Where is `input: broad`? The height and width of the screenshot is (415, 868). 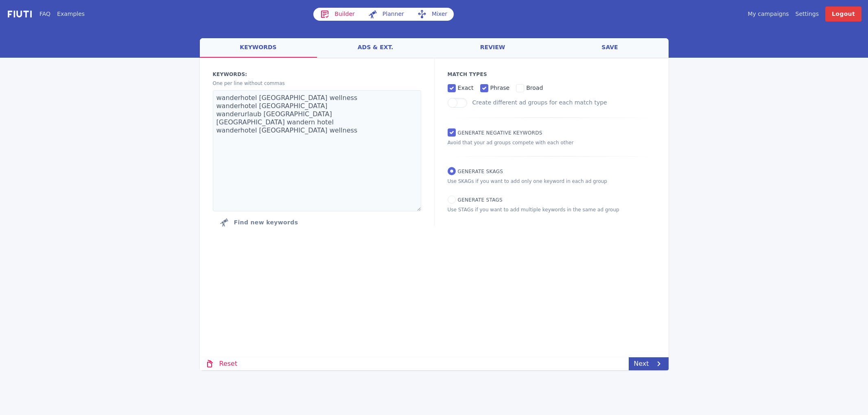 input: broad is located at coordinates (520, 88).